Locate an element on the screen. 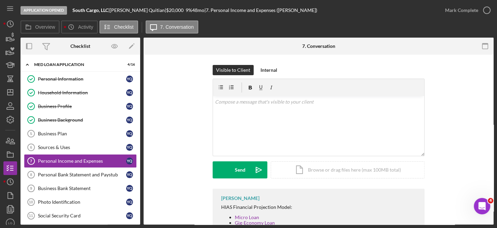 This screenshot has height=228, width=497. a: 9Business Bank StatementYQ is located at coordinates (80, 189).